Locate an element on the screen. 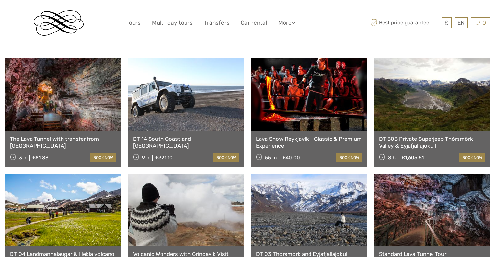 This screenshot has width=495, height=257. span: 55 m is located at coordinates (271, 158).